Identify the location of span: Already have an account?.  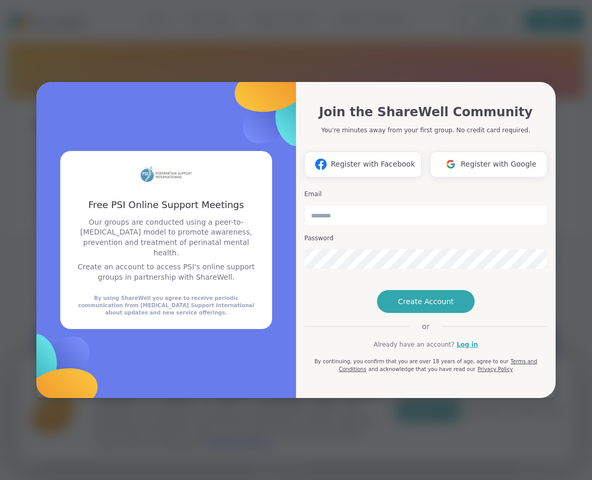
(414, 345).